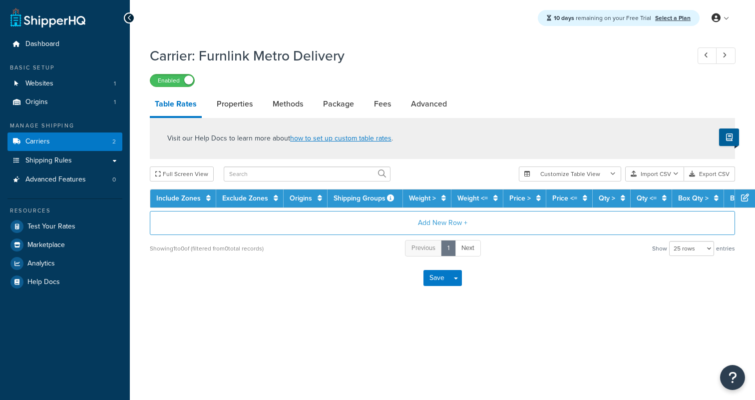  What do you see at coordinates (564, 18) in the screenshot?
I see `strong: 10 days` at bounding box center [564, 18].